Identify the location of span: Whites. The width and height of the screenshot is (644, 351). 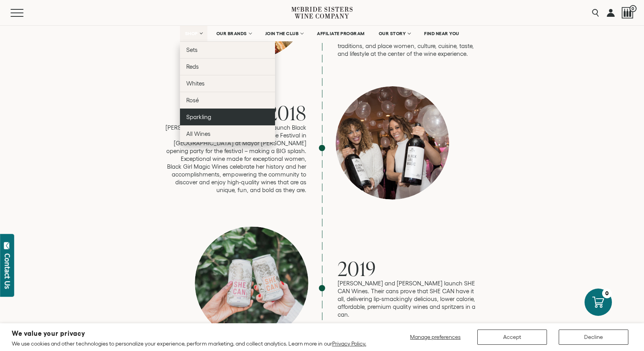
(195, 83).